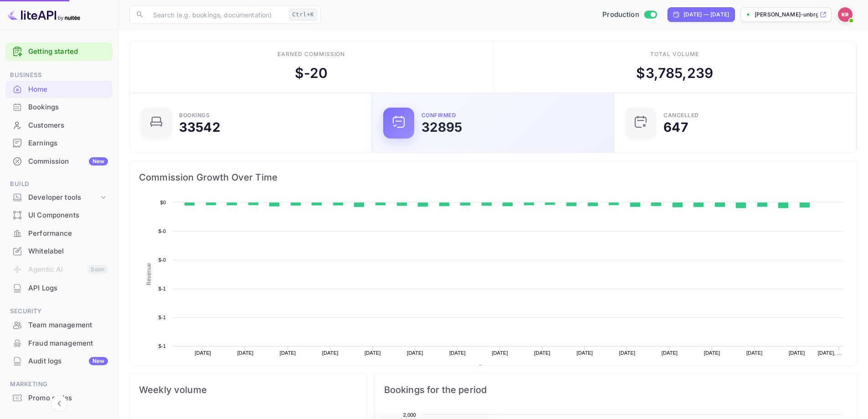 The height and width of the screenshot is (419, 868). Describe the element at coordinates (439, 115) in the screenshot. I see `div: Confirmed` at that location.